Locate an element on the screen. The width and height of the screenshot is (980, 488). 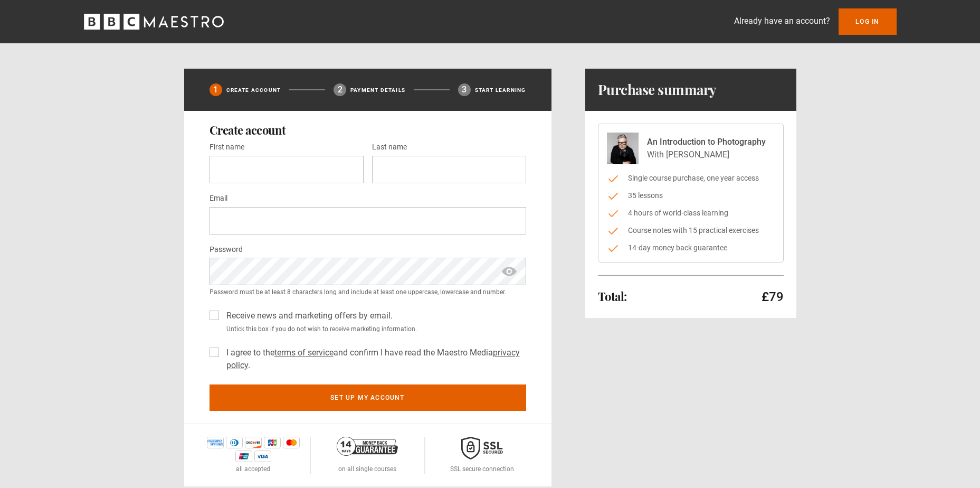
h2: Total: is located at coordinates (612, 296).